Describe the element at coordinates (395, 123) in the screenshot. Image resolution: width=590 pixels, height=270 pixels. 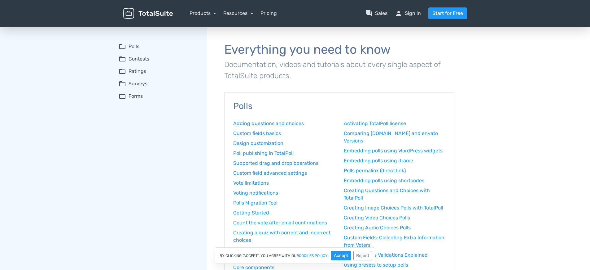
I see `a: Activating TotalPoll license` at that location.